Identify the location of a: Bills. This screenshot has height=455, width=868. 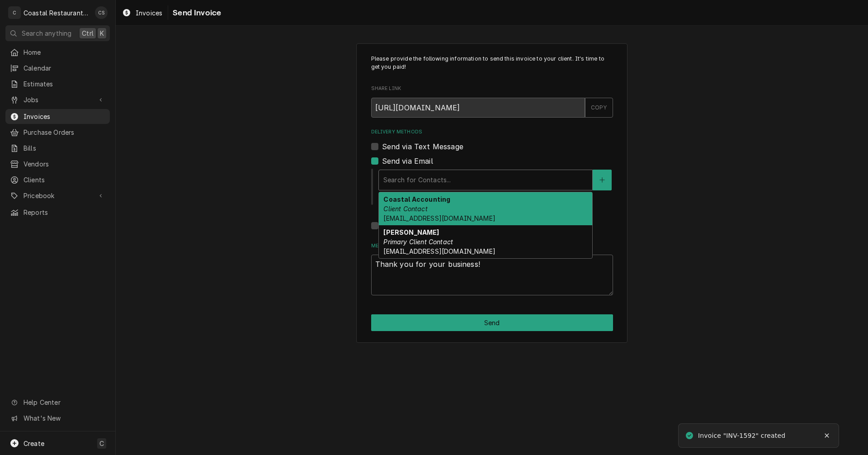
(57, 148).